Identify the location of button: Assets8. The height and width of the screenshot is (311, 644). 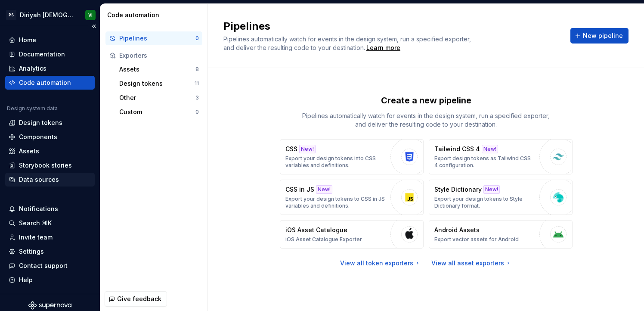
(159, 69).